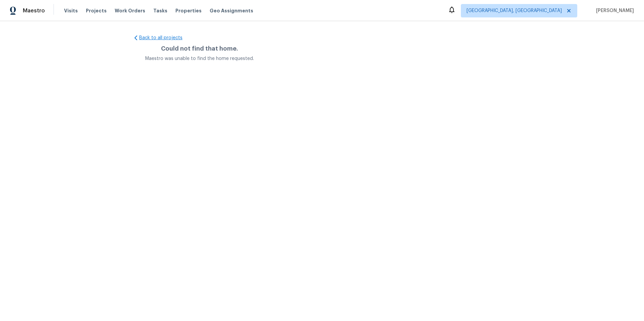 The width and height of the screenshot is (644, 321). Describe the element at coordinates (231, 11) in the screenshot. I see `span: Geo Assignments` at that location.